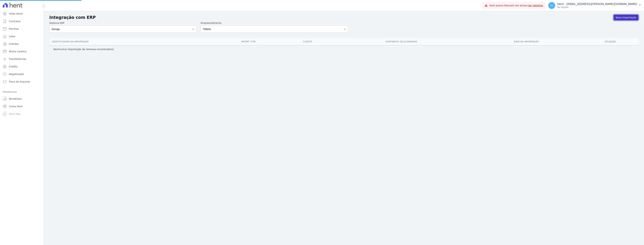  Describe the element at coordinates (22, 44) in the screenshot. I see `a: Clientes` at that location.